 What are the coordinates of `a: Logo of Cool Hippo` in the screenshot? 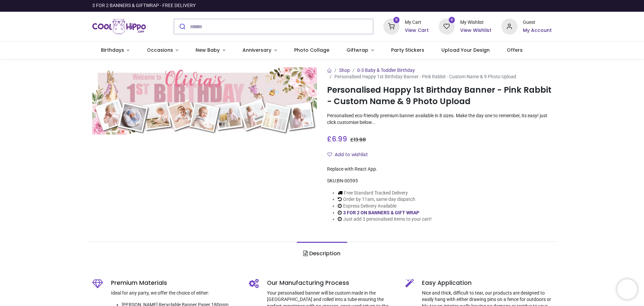 It's located at (119, 26).